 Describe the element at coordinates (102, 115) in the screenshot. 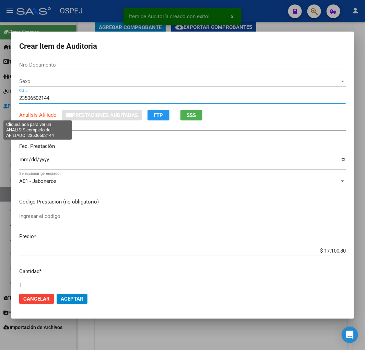

I see `button: Prestaciones Auditadas` at that location.